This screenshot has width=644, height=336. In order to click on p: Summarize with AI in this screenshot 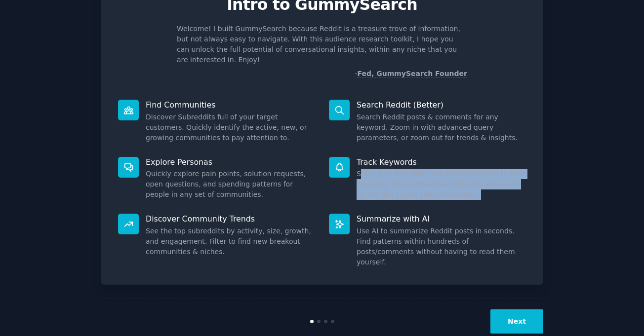, I will do `click(441, 218)`.